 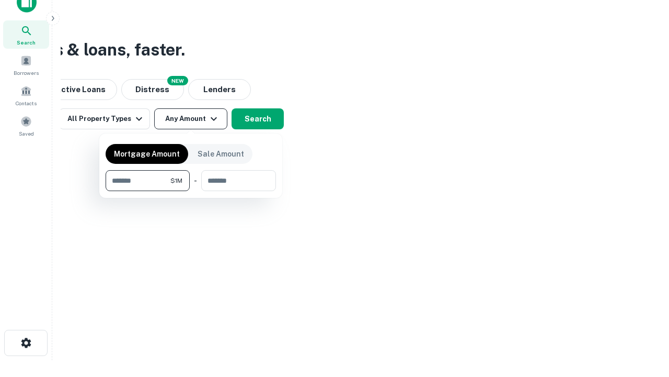 What do you see at coordinates (176, 180) in the screenshot?
I see `span: $1M` at bounding box center [176, 180].